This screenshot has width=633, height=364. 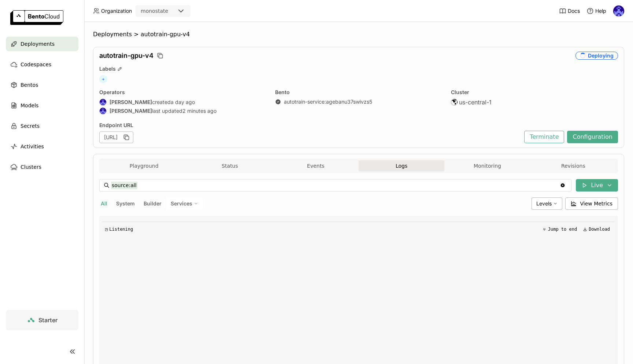 I want to click on button: Jump to end, so click(x=559, y=229).